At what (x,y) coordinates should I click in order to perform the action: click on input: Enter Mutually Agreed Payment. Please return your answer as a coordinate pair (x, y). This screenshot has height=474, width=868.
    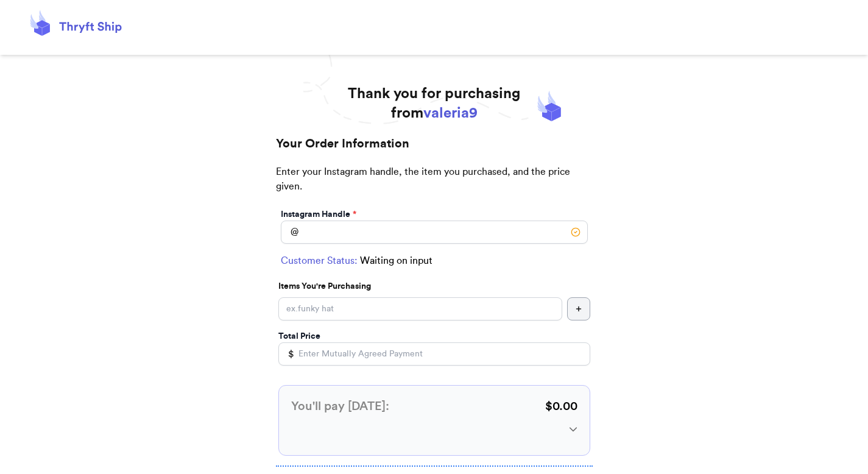
    Looking at the image, I should click on (434, 354).